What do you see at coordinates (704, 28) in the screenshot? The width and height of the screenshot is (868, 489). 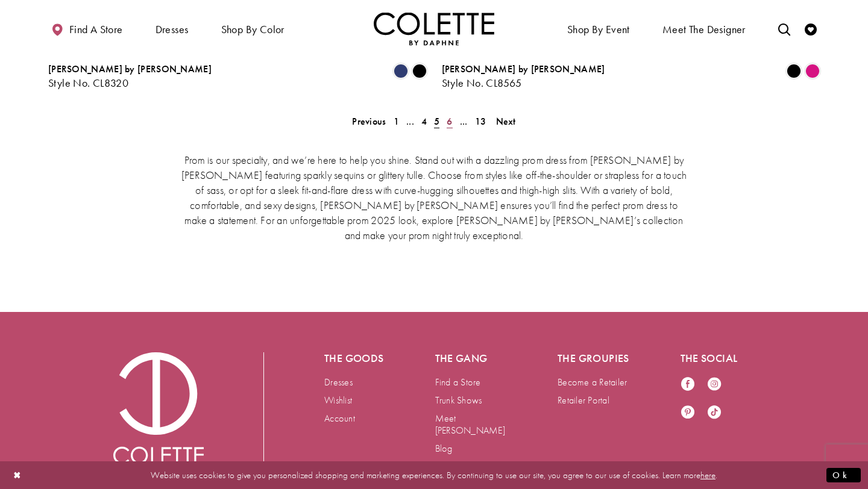 I see `a: Meet the designer` at bounding box center [704, 28].